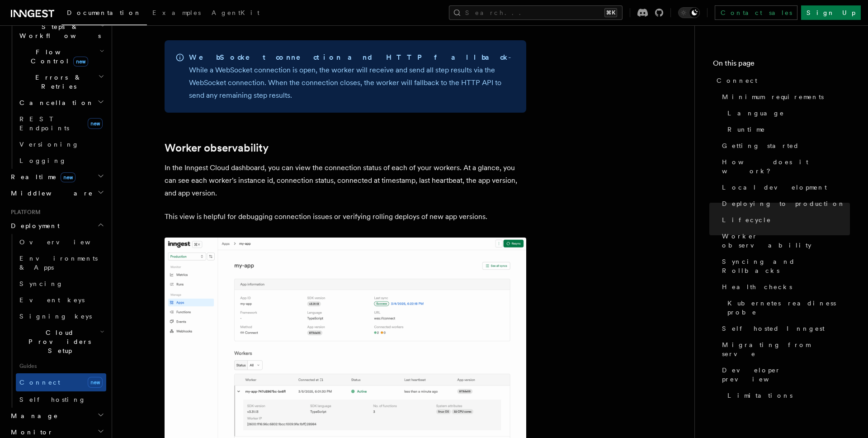 The height and width of the screenshot is (438, 868). I want to click on a: How does it work?, so click(783, 166).